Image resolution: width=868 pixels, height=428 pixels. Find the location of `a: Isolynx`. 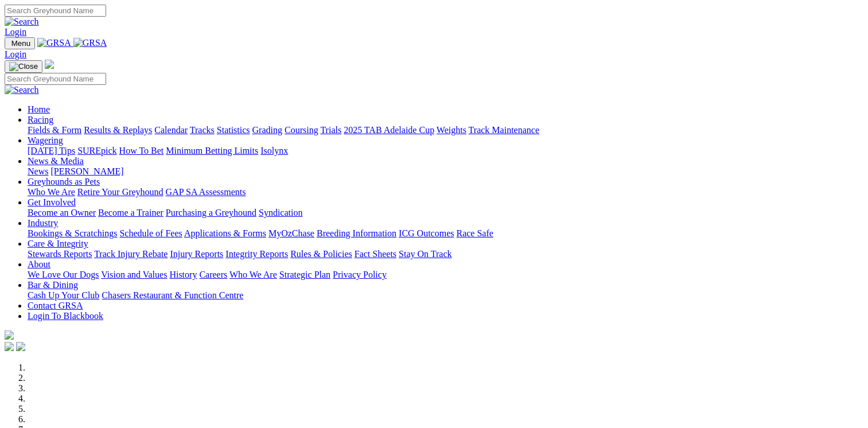

a: Isolynx is located at coordinates (274, 150).